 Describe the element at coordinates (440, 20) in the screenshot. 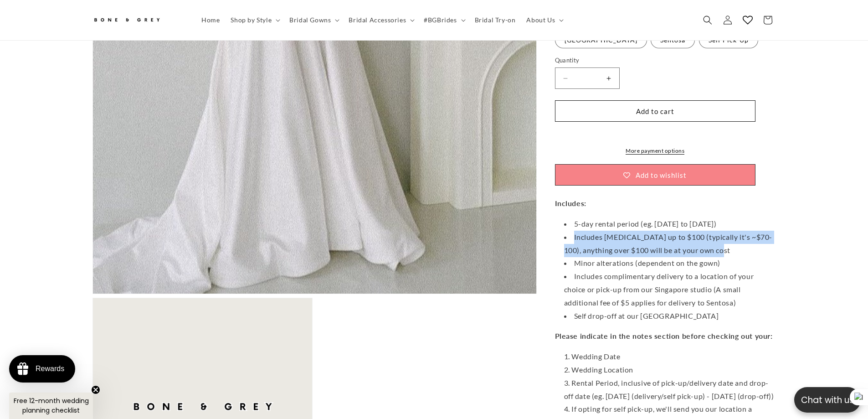

I see `span: #BGBrides` at that location.